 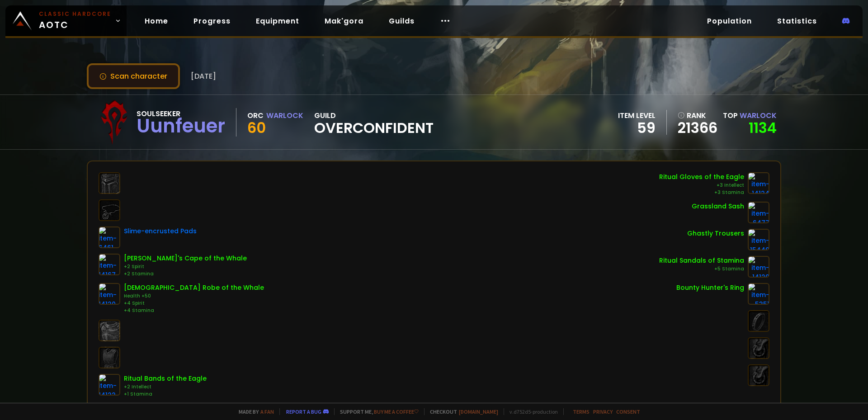 I want to click on span: Warlock, so click(x=758, y=115).